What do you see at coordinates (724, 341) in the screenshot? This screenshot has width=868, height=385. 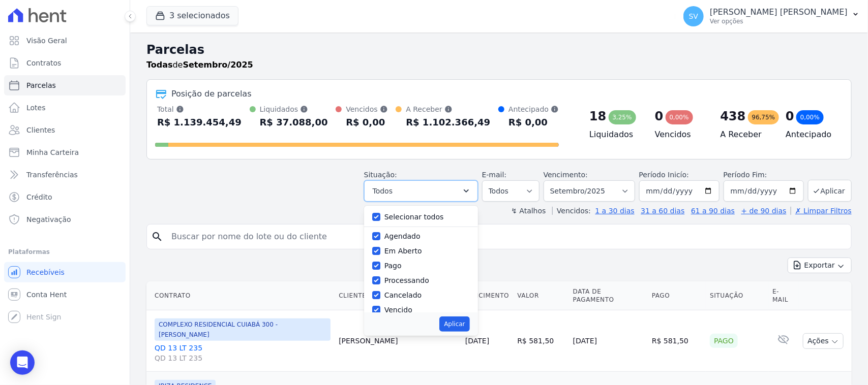 I see `div: Pago` at bounding box center [724, 341].